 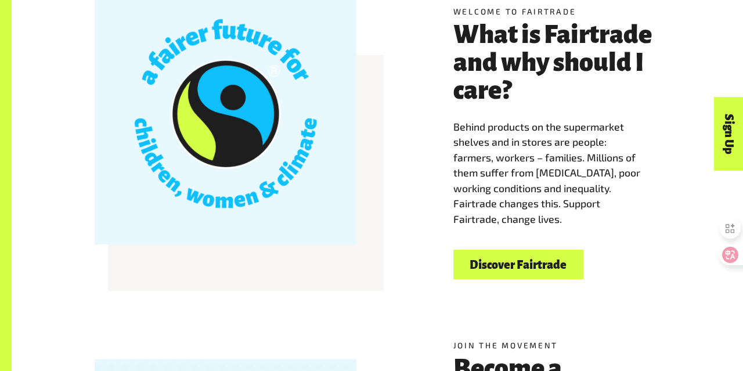 I want to click on h3: What is Fairtrade and why should I care?, so click(x=556, y=63).